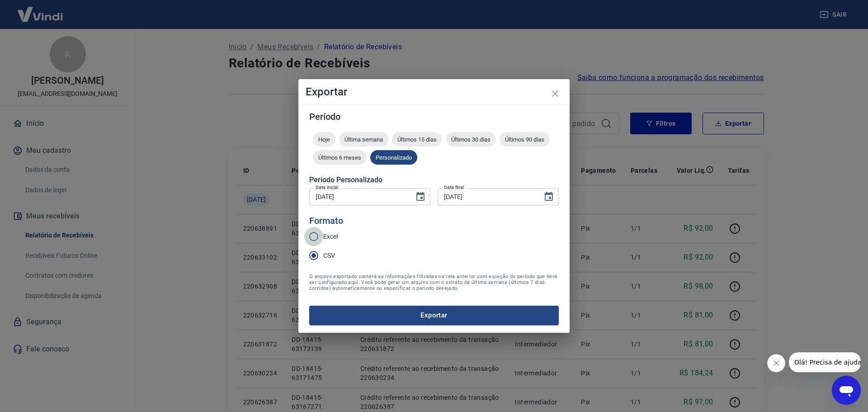 The width and height of the screenshot is (868, 412). What do you see at coordinates (471, 139) in the screenshot?
I see `div: Últimos 30 dias` at bounding box center [471, 139].